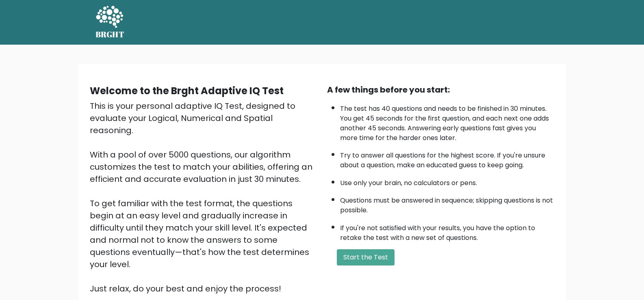  What do you see at coordinates (447, 203) in the screenshot?
I see `li: Questions must be answered in sequence; skipping questions is not possible.` at bounding box center [447, 203].